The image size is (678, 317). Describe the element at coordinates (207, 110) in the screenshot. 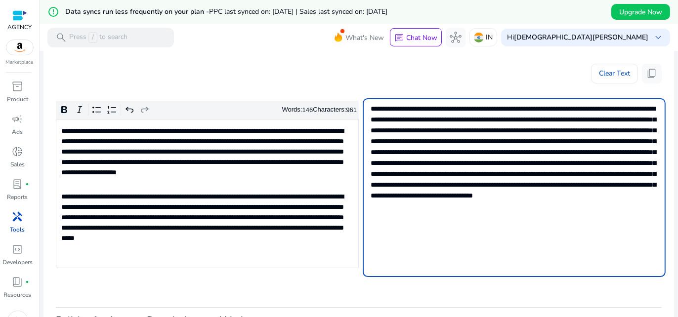

I see `div: Editor toolbar` at that location.